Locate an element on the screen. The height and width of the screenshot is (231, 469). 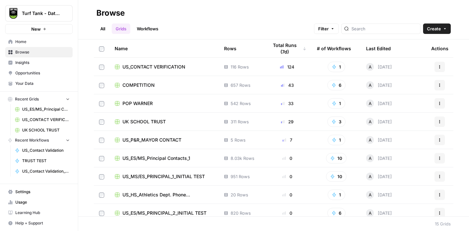
span: UK SCHOOL TRUST is located at coordinates (46, 130).